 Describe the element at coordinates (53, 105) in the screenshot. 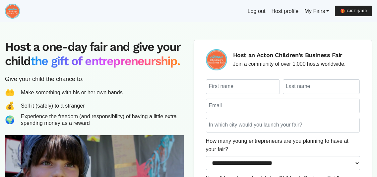

I see `div: Sell it (safely) to a stranger` at that location.